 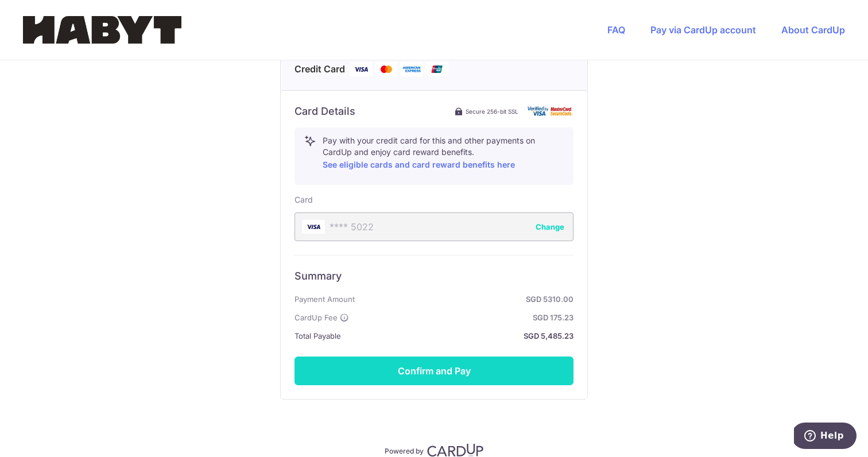 What do you see at coordinates (418, 164) in the screenshot?
I see `a: See eligible cards and card reward benefits here` at bounding box center [418, 164].